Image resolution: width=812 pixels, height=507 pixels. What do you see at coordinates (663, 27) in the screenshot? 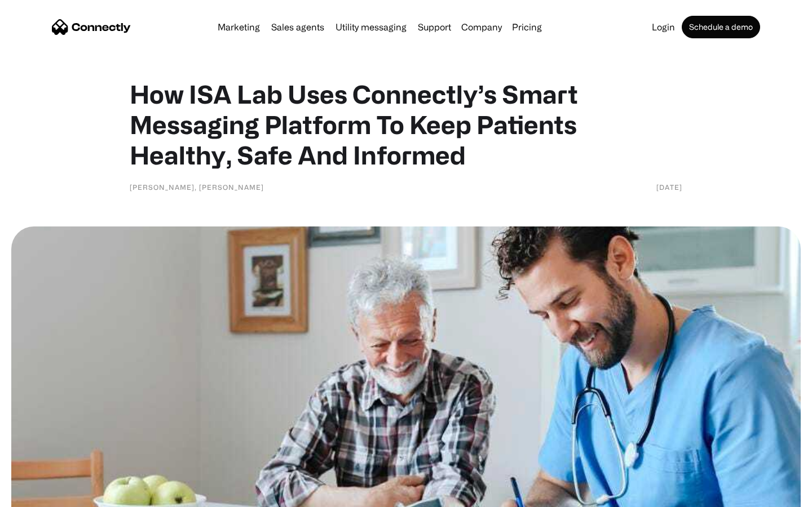
I see `a: Login` at bounding box center [663, 27].